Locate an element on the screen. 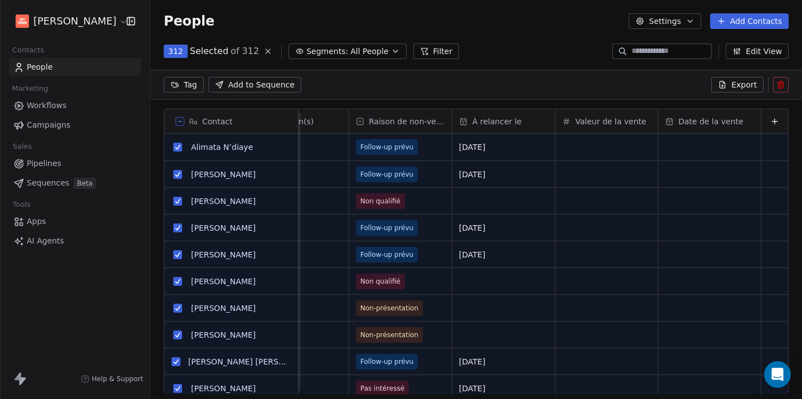 The width and height of the screenshot is (802, 399). a: Apps is located at coordinates (75, 221).